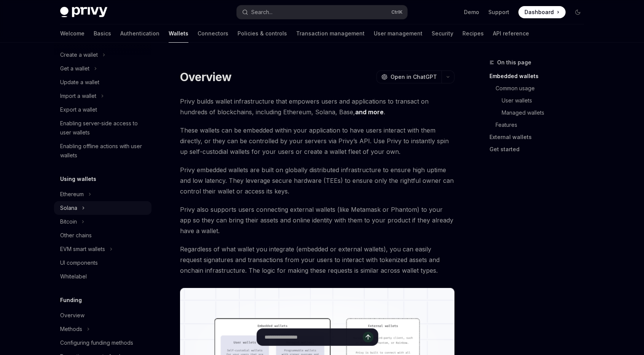 The width and height of the screenshot is (644, 355). Describe the element at coordinates (330, 33) in the screenshot. I see `a: Transaction management` at that location.